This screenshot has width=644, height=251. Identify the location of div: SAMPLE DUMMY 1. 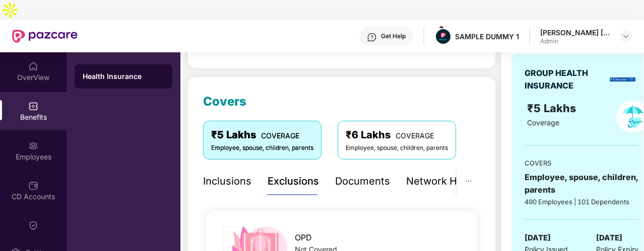
(486, 36).